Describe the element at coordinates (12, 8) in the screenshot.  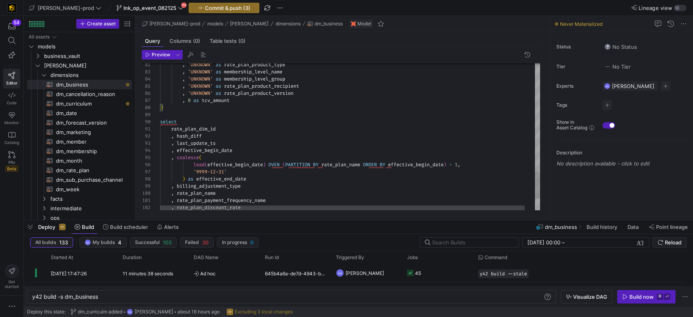
I see `a: https://storage.googleapis.com/y42-prod-data-exchange/images/uAsz27BndGEK0hZWDFeOjoxA7jCwgK9jE472...` at that location.